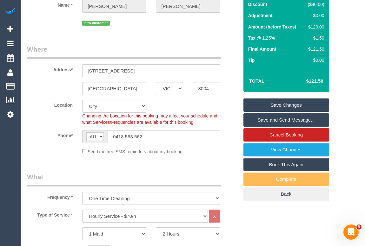  Describe the element at coordinates (10, 11) in the screenshot. I see `a: Automaid Logo` at that location.